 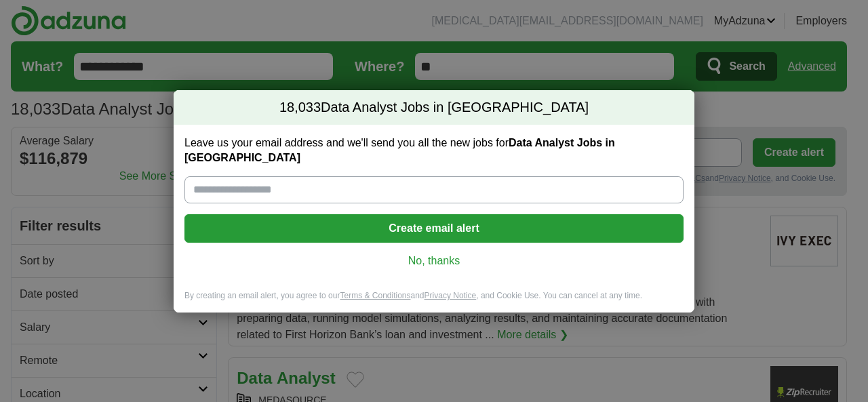 What do you see at coordinates (434, 301) in the screenshot?
I see `div: By creating an email alert, you agree to our and , and Cookie Use. You can cancel at any time.` at bounding box center [434, 301].